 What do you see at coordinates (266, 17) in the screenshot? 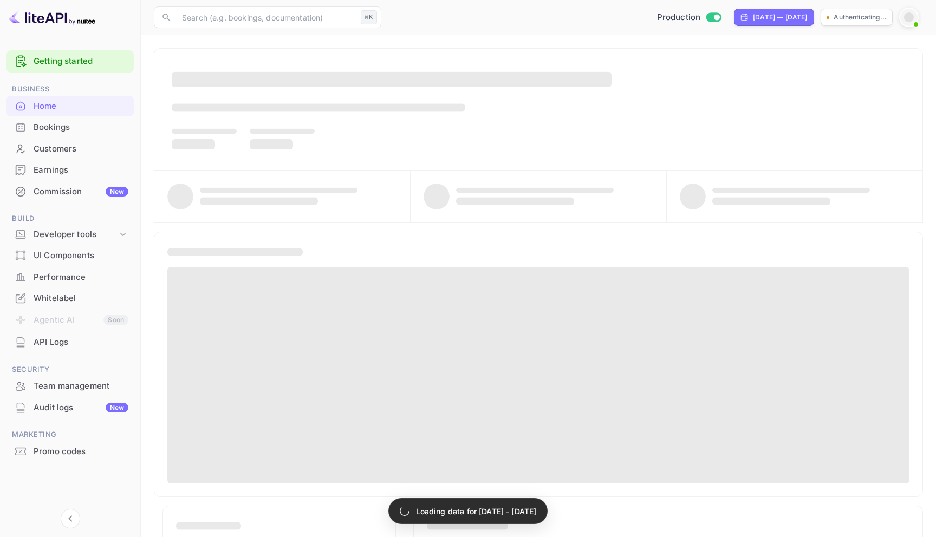
I see `input: Search (e.g. bookings, documentation)` at bounding box center [266, 17].